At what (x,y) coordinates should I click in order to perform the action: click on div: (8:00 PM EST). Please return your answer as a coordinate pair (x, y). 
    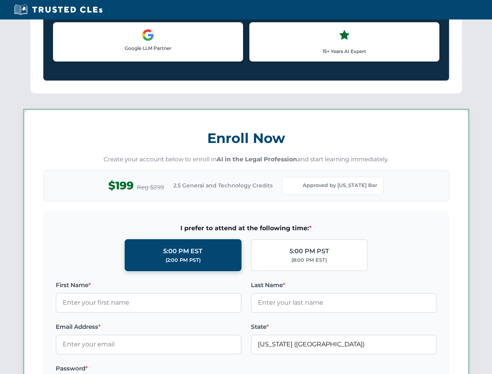
    Looking at the image, I should click on (309, 260).